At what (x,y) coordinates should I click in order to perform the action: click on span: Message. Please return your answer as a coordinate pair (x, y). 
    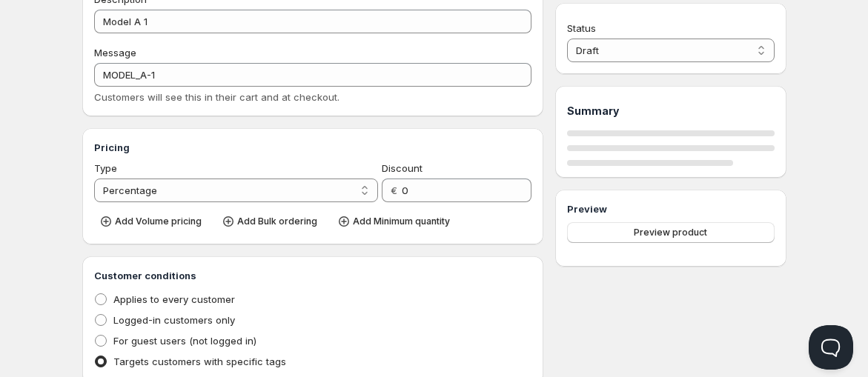
    Looking at the image, I should click on (115, 53).